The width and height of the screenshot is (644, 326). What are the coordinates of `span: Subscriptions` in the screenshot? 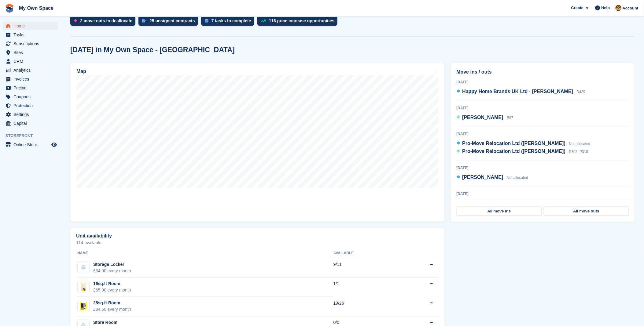 It's located at (32, 43).